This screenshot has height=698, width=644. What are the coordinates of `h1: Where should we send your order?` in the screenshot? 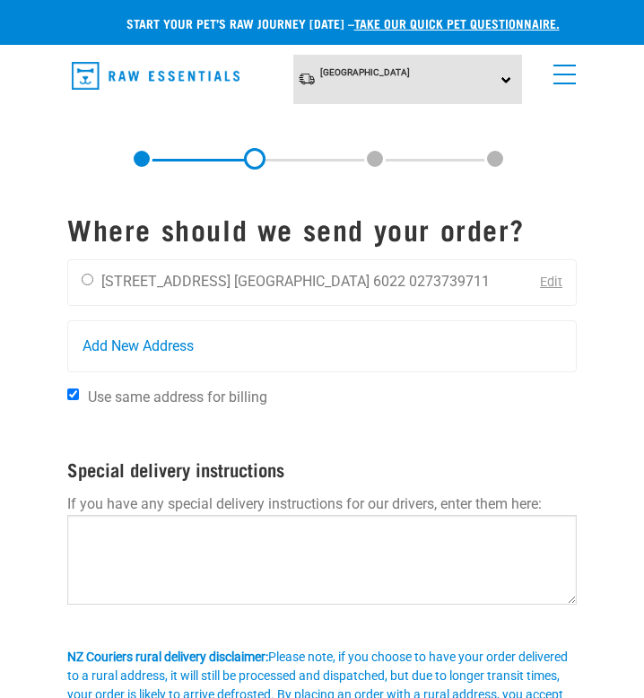 It's located at (322, 229).